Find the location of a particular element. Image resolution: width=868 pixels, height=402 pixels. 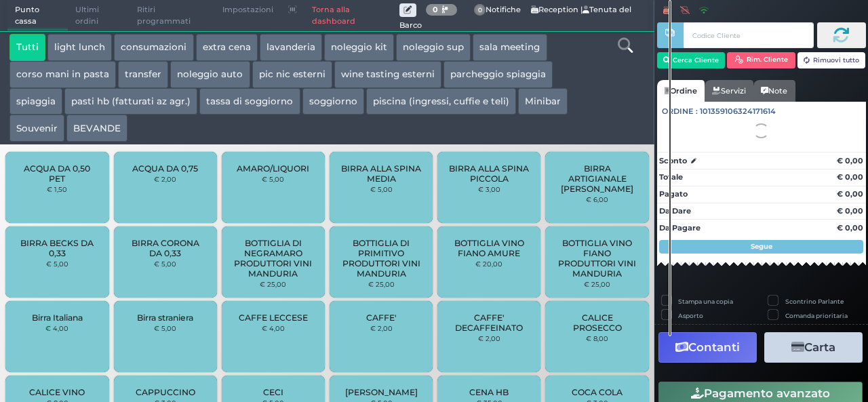

button: transfer is located at coordinates (143, 75).